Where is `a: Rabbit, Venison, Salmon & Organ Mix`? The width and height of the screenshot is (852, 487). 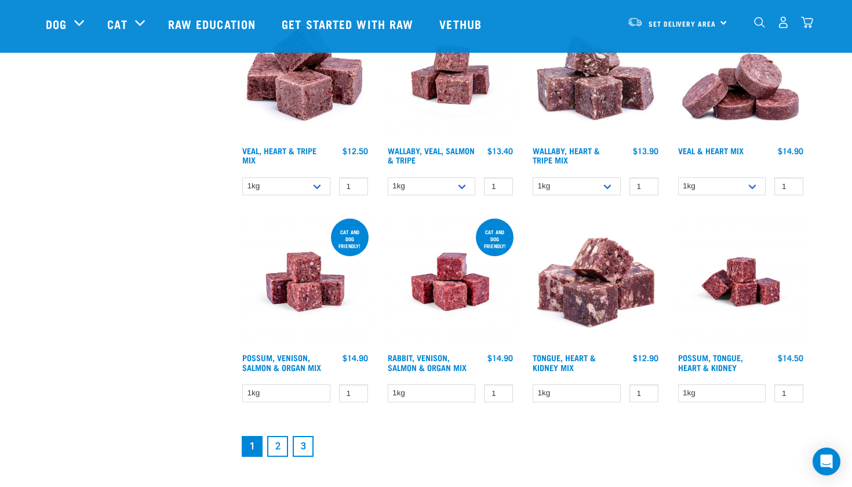 a: Rabbit, Venison, Salmon & Organ Mix is located at coordinates (427, 361).